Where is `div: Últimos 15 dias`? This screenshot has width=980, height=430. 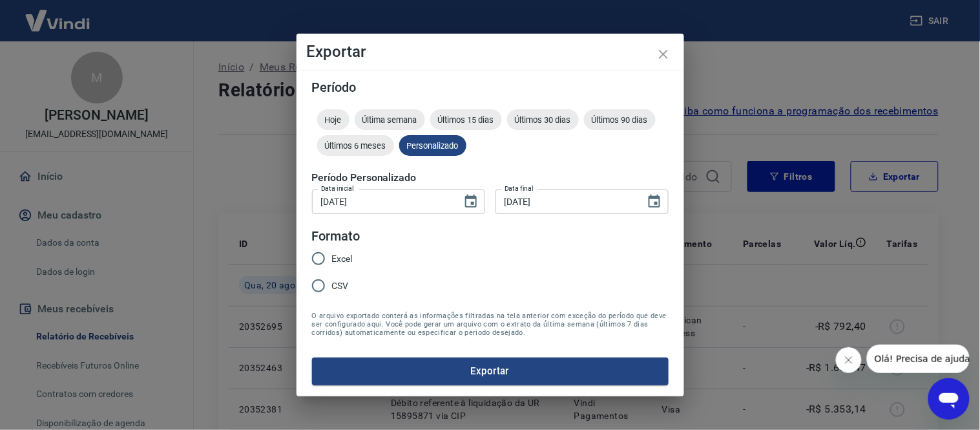 div: Últimos 15 dias is located at coordinates (466, 120).